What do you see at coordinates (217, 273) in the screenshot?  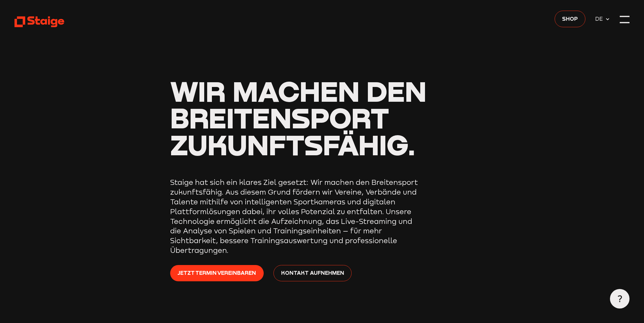 I see `a: Jetzt Termin vereinbaren` at bounding box center [217, 273].